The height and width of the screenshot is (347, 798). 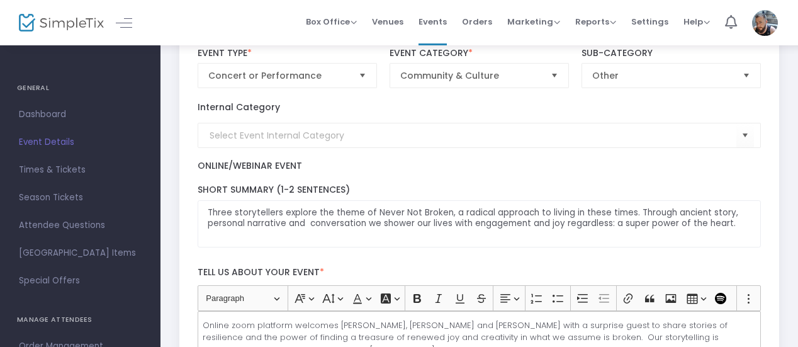 What do you see at coordinates (80, 142) in the screenshot?
I see `span: Event Details` at bounding box center [80, 142].